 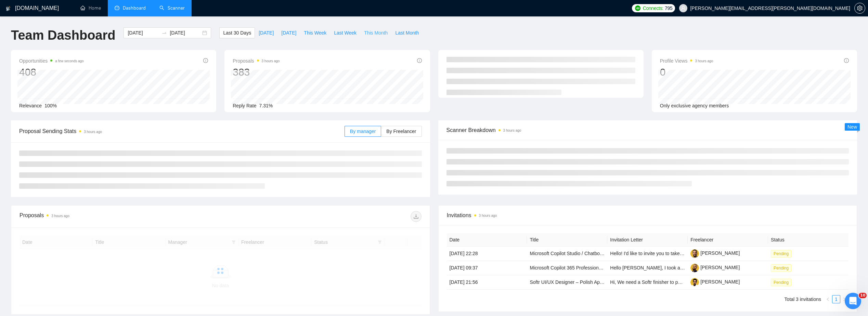 What do you see at coordinates (862, 296) in the screenshot?
I see `span: 10` at bounding box center [862, 296].